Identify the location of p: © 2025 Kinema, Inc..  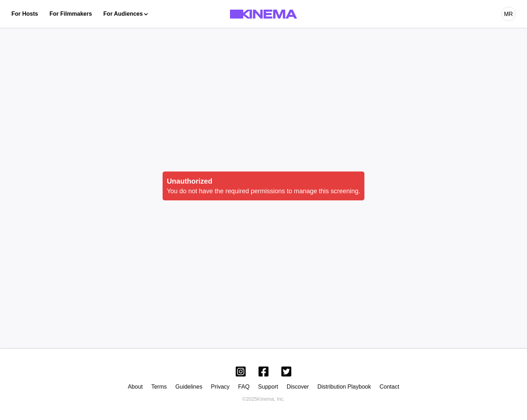
(263, 399).